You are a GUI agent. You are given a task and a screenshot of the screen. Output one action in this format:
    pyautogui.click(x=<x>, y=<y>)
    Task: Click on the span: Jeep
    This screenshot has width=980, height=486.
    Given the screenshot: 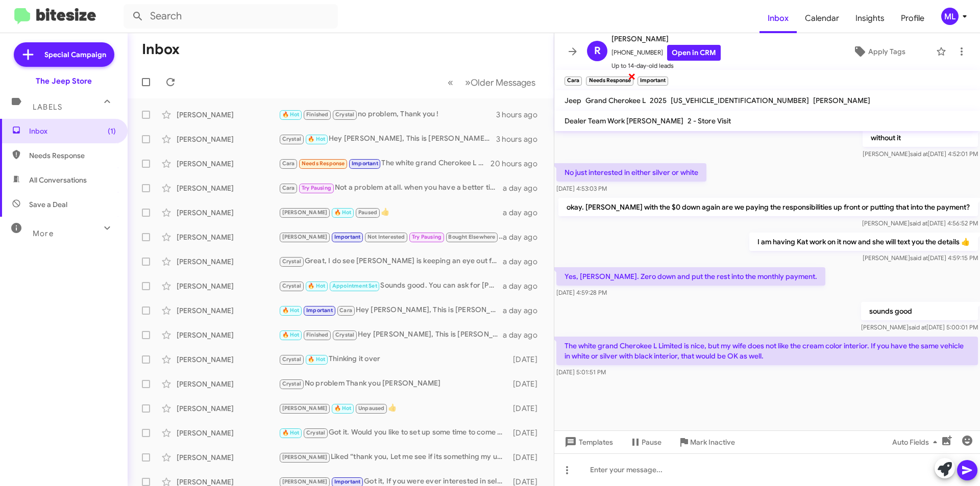 What is the action you would take?
    pyautogui.click(x=573, y=101)
    